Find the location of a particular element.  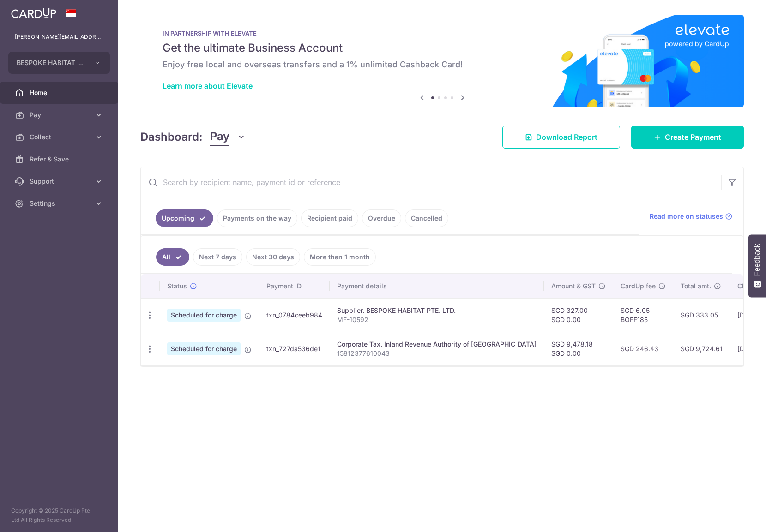

span: Refer & Save is located at coordinates (60, 159).